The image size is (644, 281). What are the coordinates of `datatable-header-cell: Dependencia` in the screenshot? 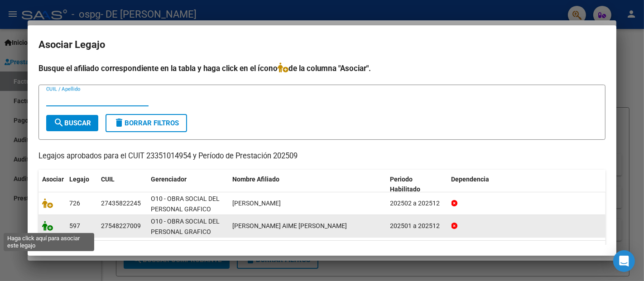 It's located at (527, 185).